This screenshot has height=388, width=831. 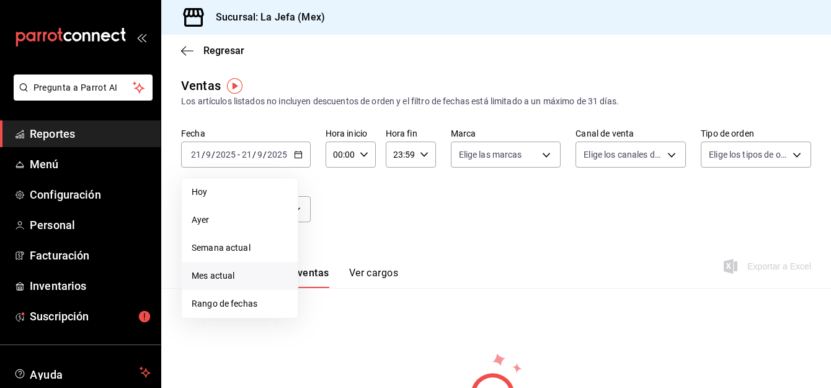 I want to click on span: Elige las marcas, so click(x=491, y=154).